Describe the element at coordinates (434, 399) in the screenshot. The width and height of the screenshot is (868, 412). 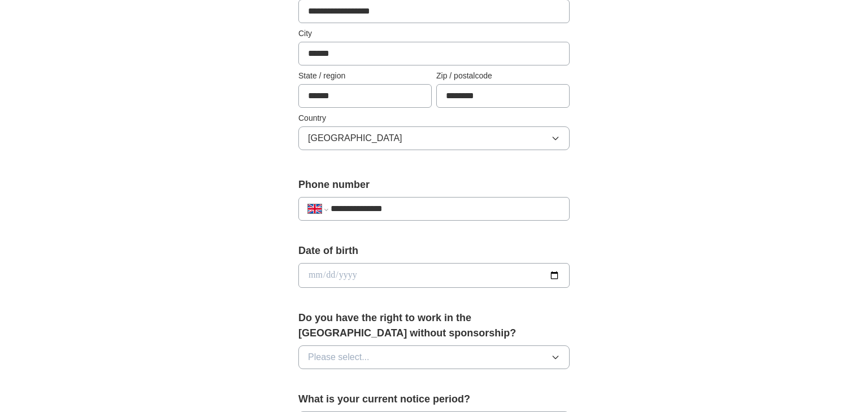
I see `label: What is your current notice period?` at that location.